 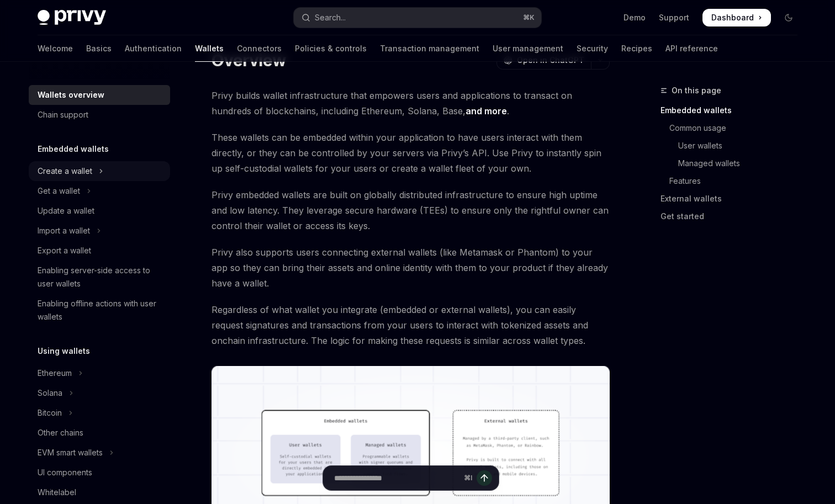 I want to click on a: Export a wallet, so click(x=100, y=251).